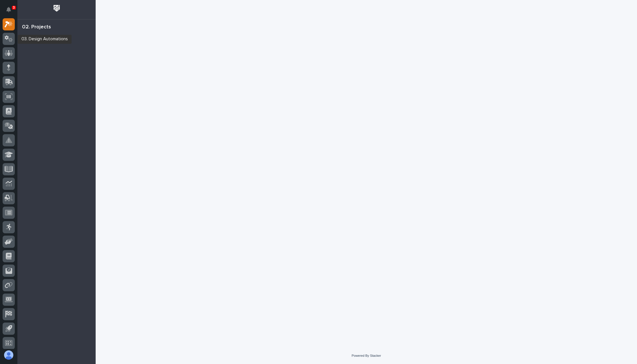 This screenshot has height=364, width=637. What do you see at coordinates (37, 27) in the screenshot?
I see `div: 02. Projects` at bounding box center [37, 27].